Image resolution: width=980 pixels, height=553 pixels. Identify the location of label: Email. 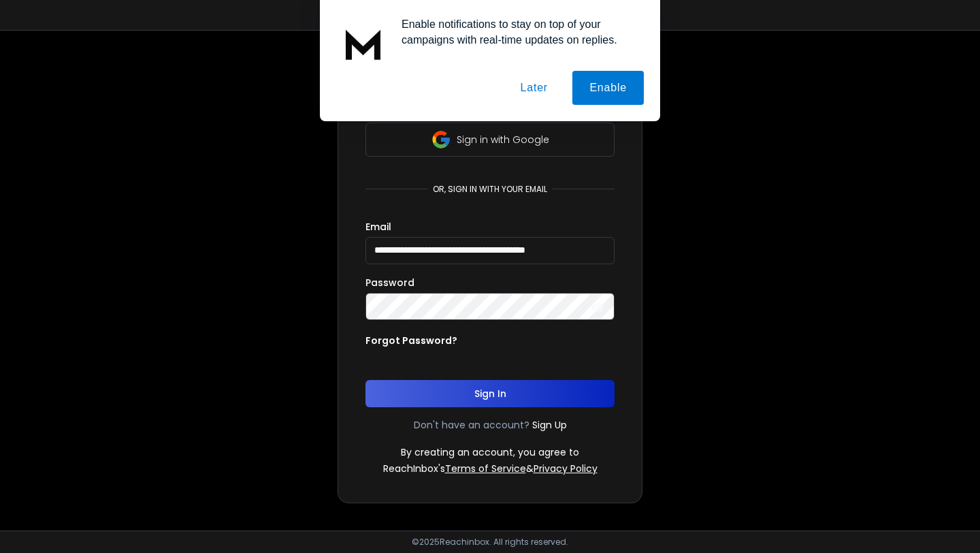
(378, 226).